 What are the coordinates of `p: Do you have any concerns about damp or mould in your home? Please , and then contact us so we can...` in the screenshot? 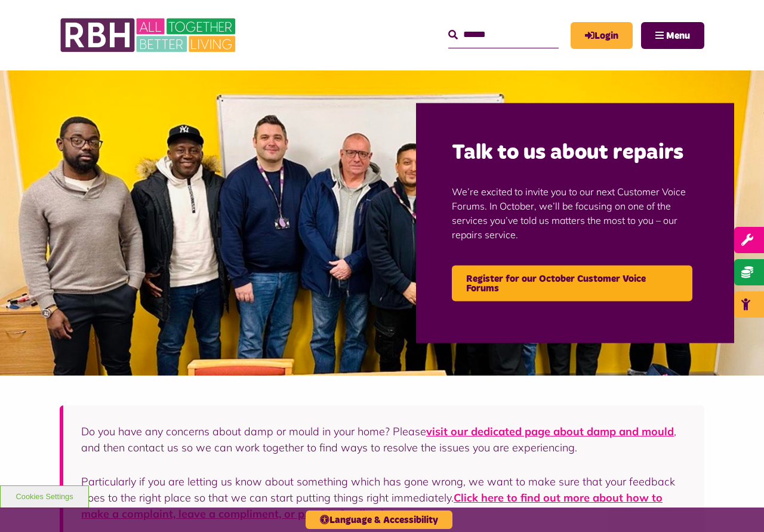 It's located at (384, 440).